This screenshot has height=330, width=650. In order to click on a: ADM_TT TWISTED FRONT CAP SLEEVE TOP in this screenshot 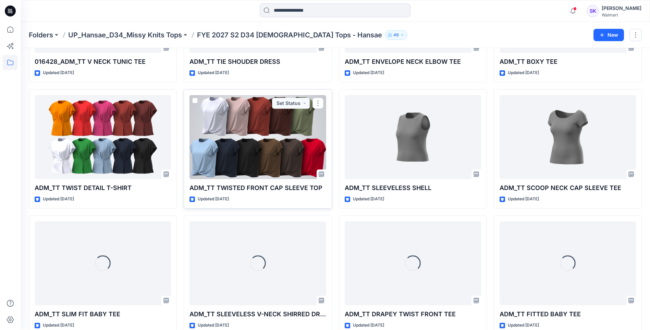, I will do `click(258, 137)`.